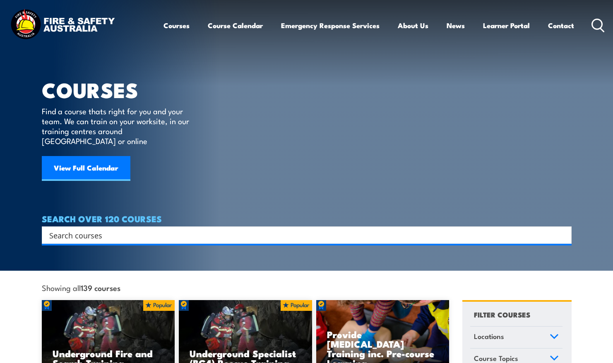 Image resolution: width=613 pixels, height=363 pixels. Describe the element at coordinates (307, 218) in the screenshot. I see `h4: SEARCH OVER 120 COURSES` at that location.